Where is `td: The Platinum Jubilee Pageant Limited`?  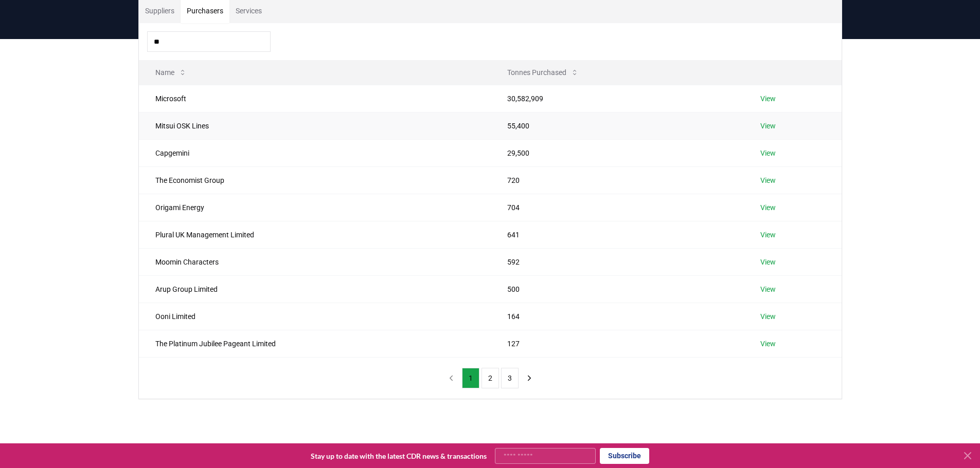 td: The Platinum Jubilee Pageant Limited is located at coordinates (315, 343).